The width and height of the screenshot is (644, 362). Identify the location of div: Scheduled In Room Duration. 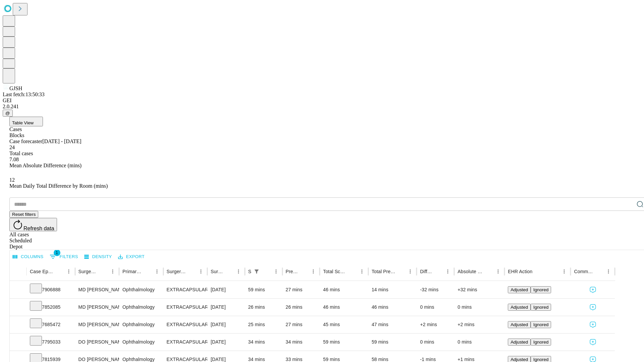
(250, 272).